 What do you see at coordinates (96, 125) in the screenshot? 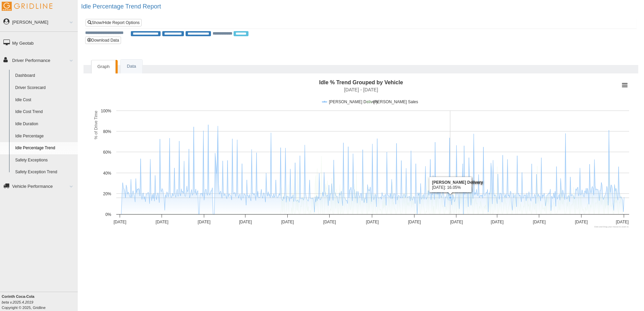
I see `text: % of Drive Time` at bounding box center [96, 125].